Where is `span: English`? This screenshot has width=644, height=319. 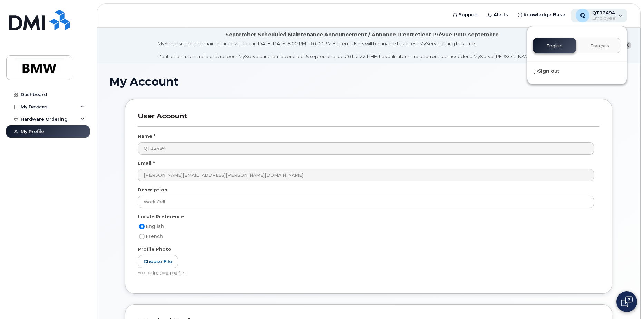
span: English is located at coordinates (155, 226).